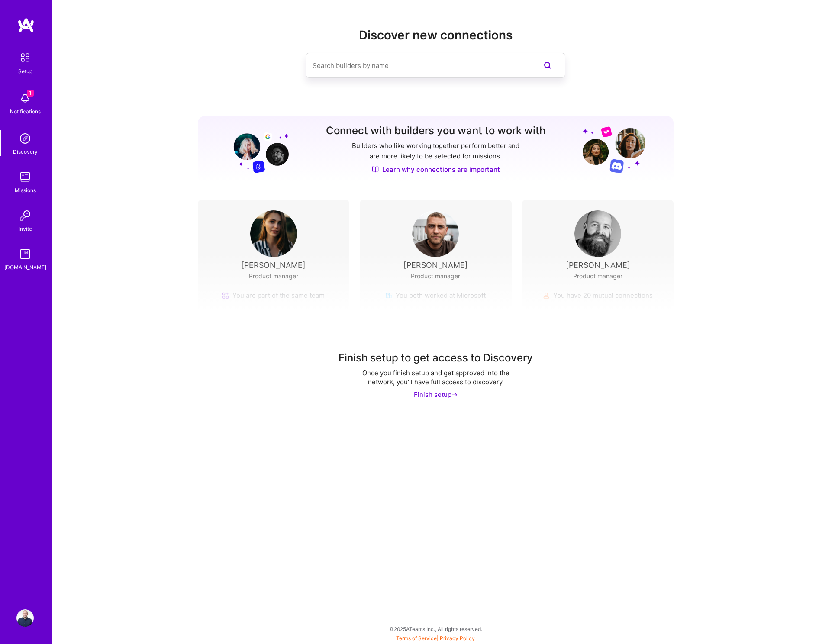 This screenshot has width=819, height=644. Describe the element at coordinates (25, 215) in the screenshot. I see `img: Invite` at that location.